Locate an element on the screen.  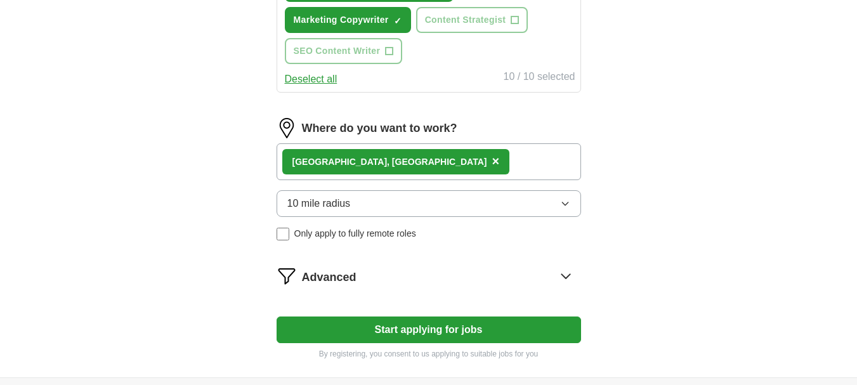
button: Marketing Copywriter✓ is located at coordinates (348, 20).